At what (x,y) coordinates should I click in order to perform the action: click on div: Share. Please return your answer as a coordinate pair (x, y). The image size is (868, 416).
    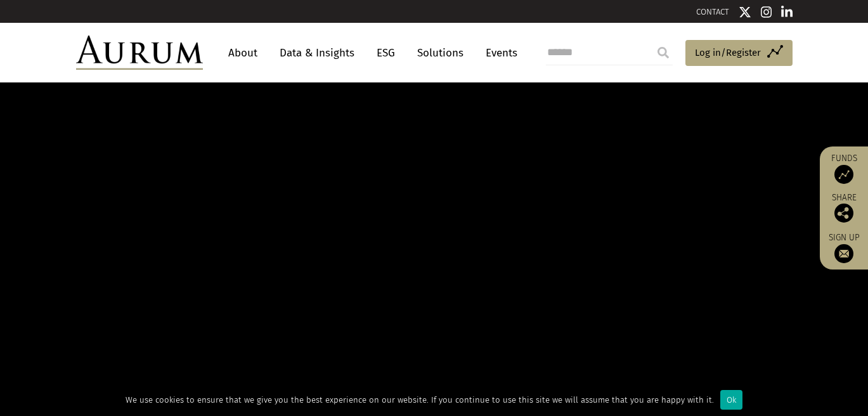
    Looking at the image, I should click on (844, 208).